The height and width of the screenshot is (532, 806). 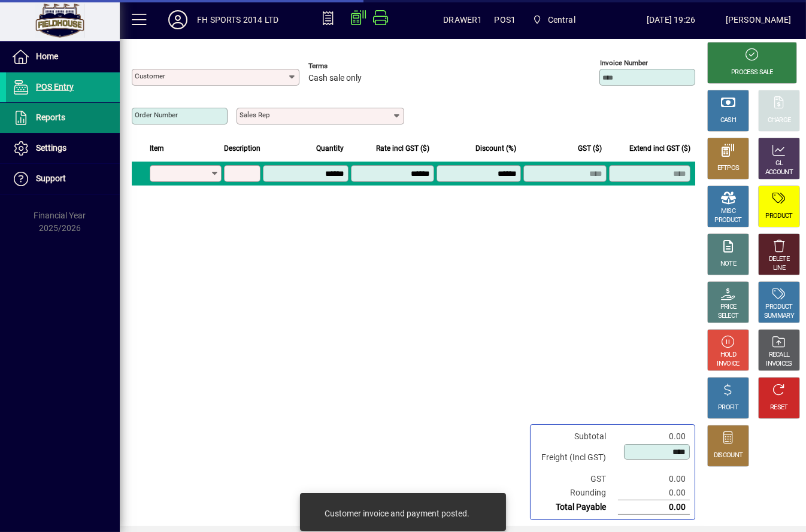 What do you see at coordinates (590, 149) in the screenshot?
I see `span: GST ($)` at bounding box center [590, 149].